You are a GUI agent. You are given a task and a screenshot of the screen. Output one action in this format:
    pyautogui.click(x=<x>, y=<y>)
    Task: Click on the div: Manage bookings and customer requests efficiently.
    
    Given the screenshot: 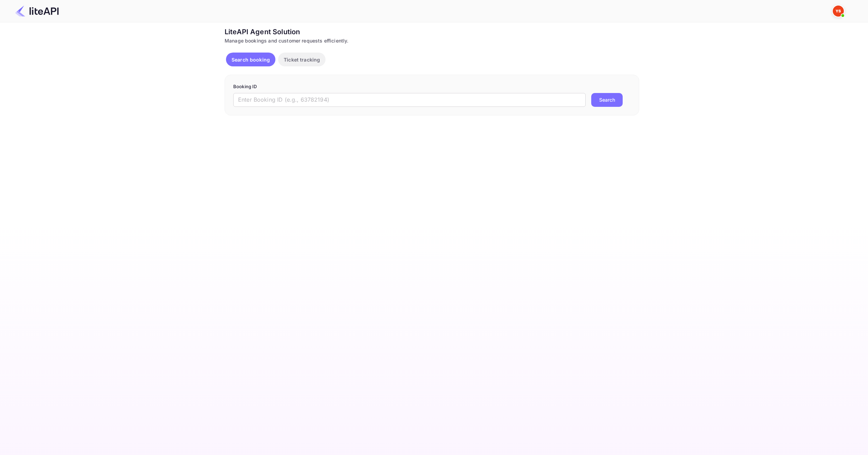 What is the action you would take?
    pyautogui.click(x=432, y=40)
    